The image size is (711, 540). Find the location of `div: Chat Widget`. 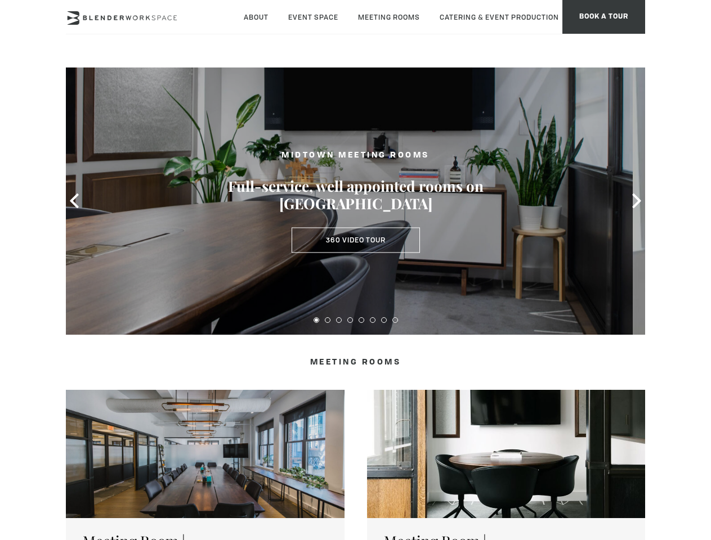

div: Chat Widget is located at coordinates (609, 468).